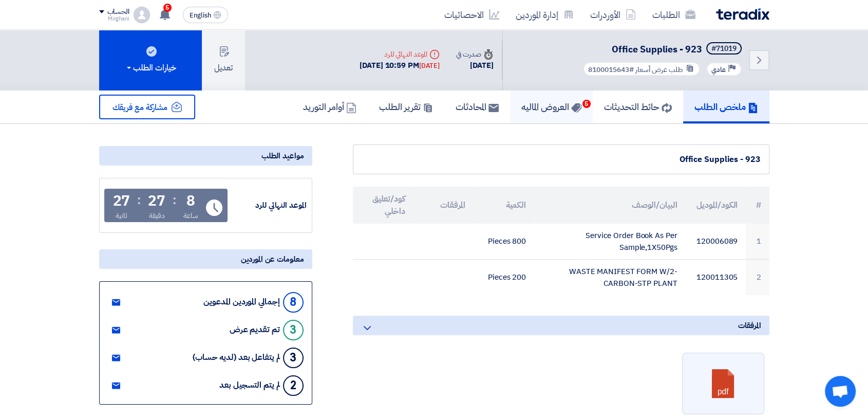 This screenshot has height=417, width=868. Describe the element at coordinates (293, 386) in the screenshot. I see `div: 2` at that location.